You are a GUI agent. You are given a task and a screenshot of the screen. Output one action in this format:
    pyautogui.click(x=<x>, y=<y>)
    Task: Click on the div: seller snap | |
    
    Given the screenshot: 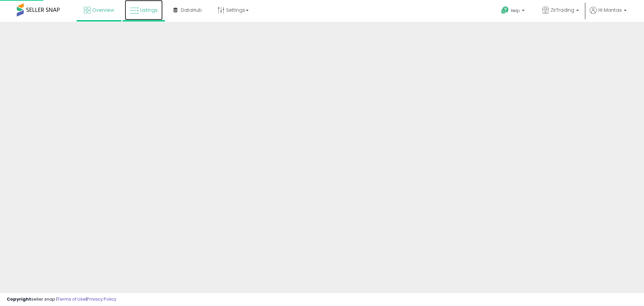 What is the action you would take?
    pyautogui.click(x=61, y=299)
    